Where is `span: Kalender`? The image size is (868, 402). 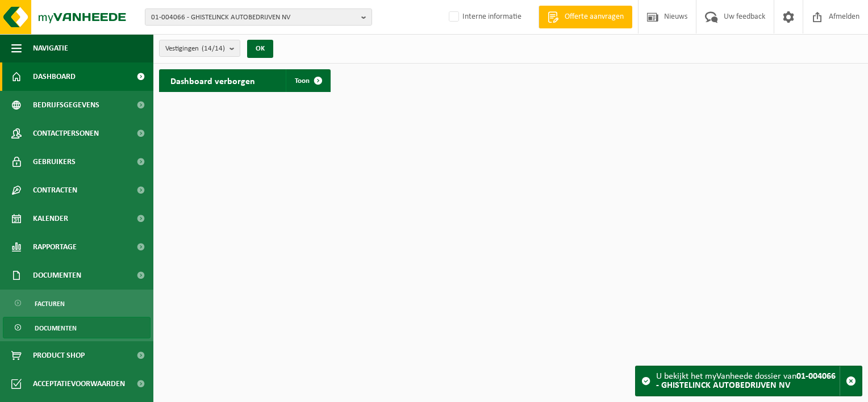 span: Kalender is located at coordinates (50, 218).